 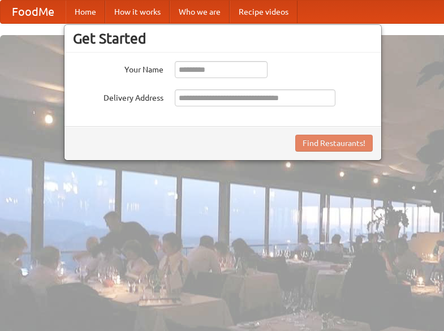 I want to click on a: How it works, so click(x=137, y=12).